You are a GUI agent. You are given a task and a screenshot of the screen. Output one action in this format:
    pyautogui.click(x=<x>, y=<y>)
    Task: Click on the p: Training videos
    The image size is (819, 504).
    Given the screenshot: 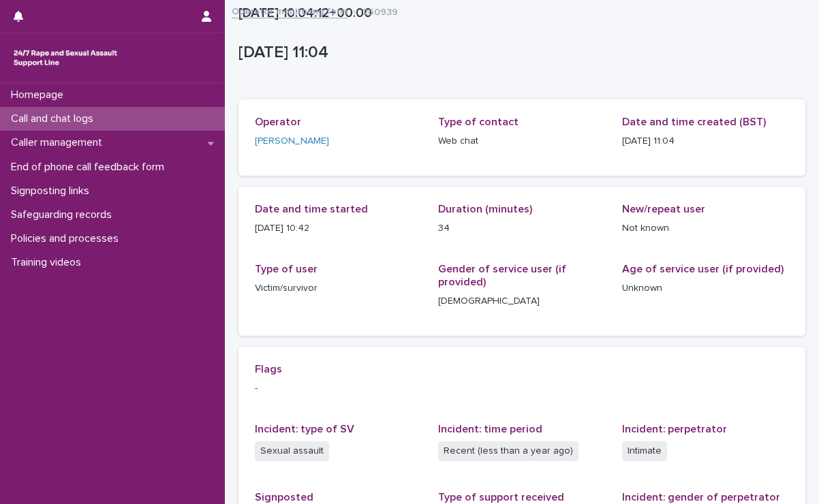 What is the action you would take?
    pyautogui.click(x=48, y=262)
    